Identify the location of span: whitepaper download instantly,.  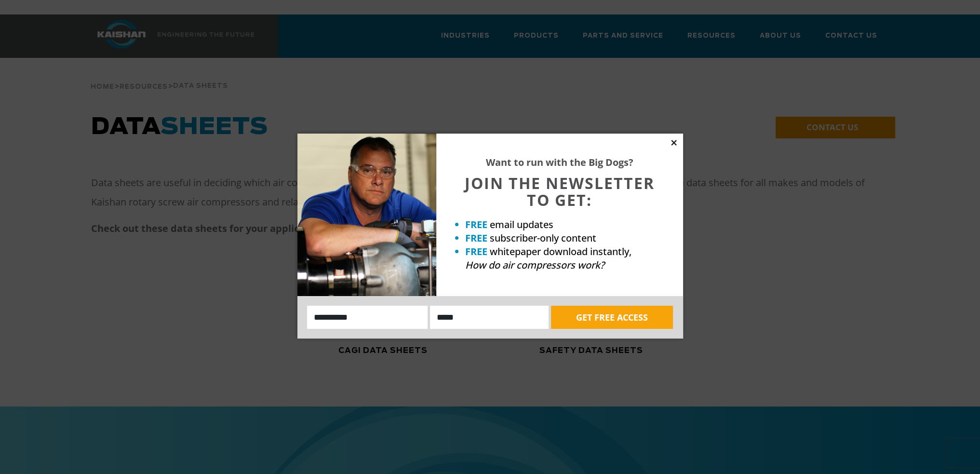
(560, 251).